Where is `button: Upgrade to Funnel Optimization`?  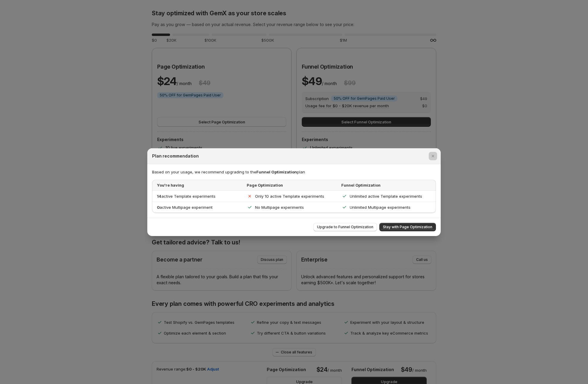
button: Upgrade to Funnel Optimization is located at coordinates (345, 227).